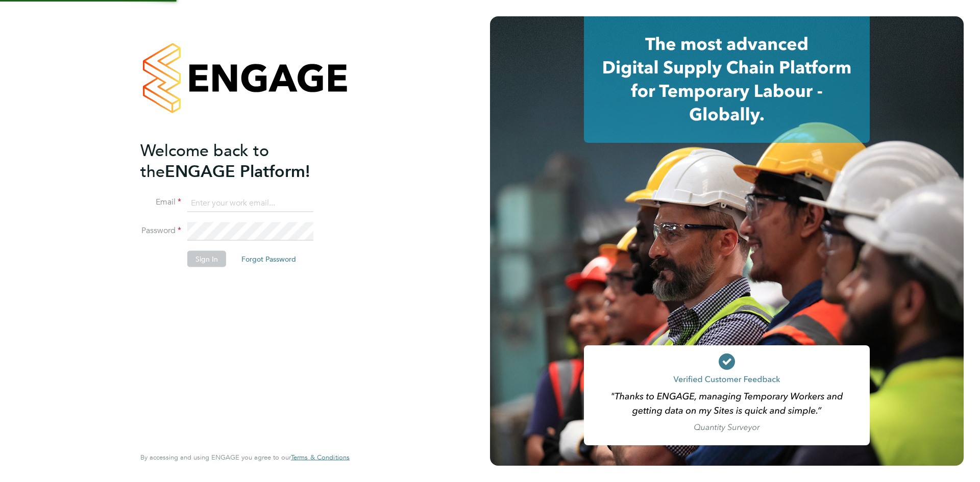 This screenshot has width=980, height=482. Describe the element at coordinates (240, 160) in the screenshot. I see `h2: ENGAGE Platform!` at that location.